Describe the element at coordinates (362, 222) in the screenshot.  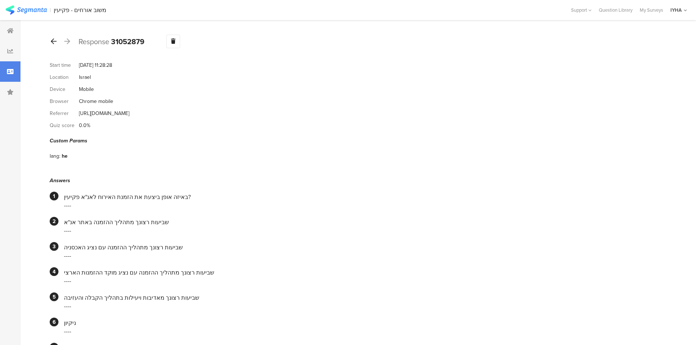
I see `div: שביעות רצונך מתהליך ההזמנה באתר אנ"א` at that location.